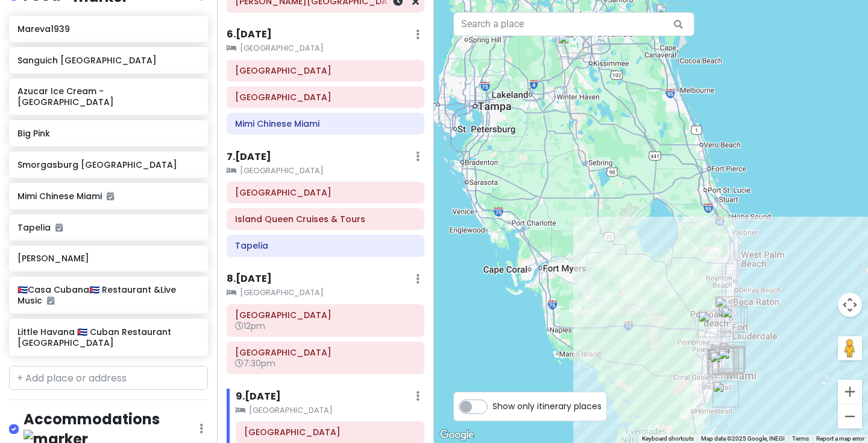 The image size is (868, 443). I want to click on h6: Big Pink, so click(108, 133).